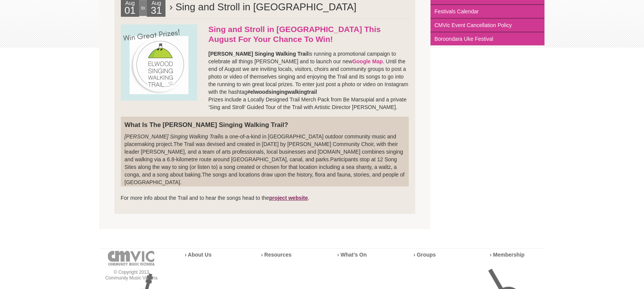 This screenshot has width=644, height=289. What do you see at coordinates (352, 254) in the screenshot?
I see `a: › What’s On` at bounding box center [352, 254].